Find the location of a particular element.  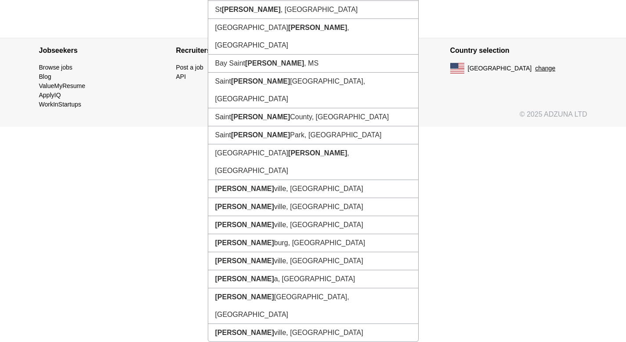

li: Bay Saint , MS is located at coordinates (313, 63).